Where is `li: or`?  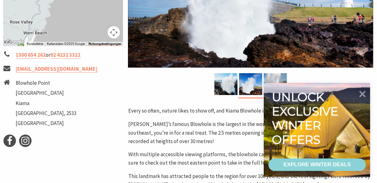
li: or is located at coordinates (63, 55).